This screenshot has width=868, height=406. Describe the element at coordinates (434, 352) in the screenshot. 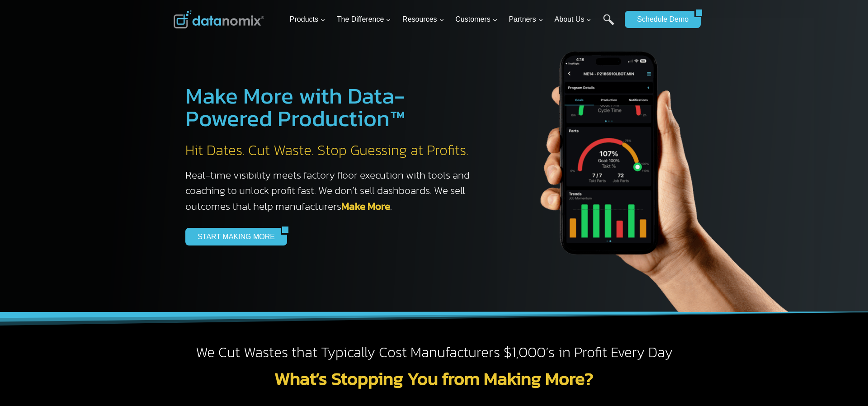

I see `h2: We Cut Wastes that Typically Cost Manufacturers $1,000’s in Profit Every Day` at that location.